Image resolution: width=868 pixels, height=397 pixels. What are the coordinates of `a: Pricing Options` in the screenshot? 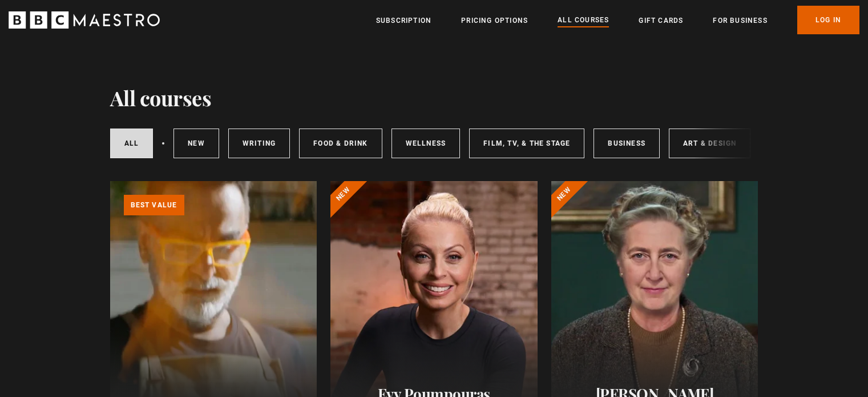 It's located at (494, 21).